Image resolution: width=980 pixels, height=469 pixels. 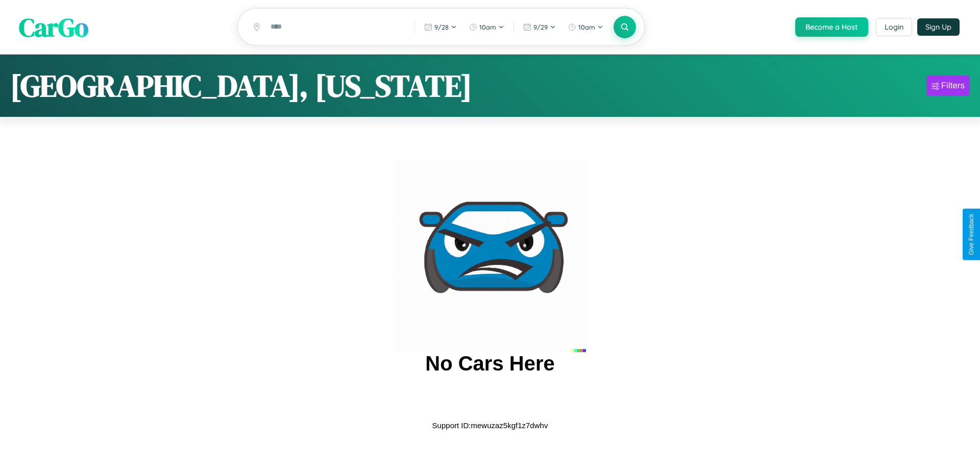 What do you see at coordinates (490, 256) in the screenshot?
I see `img: car` at bounding box center [490, 256].